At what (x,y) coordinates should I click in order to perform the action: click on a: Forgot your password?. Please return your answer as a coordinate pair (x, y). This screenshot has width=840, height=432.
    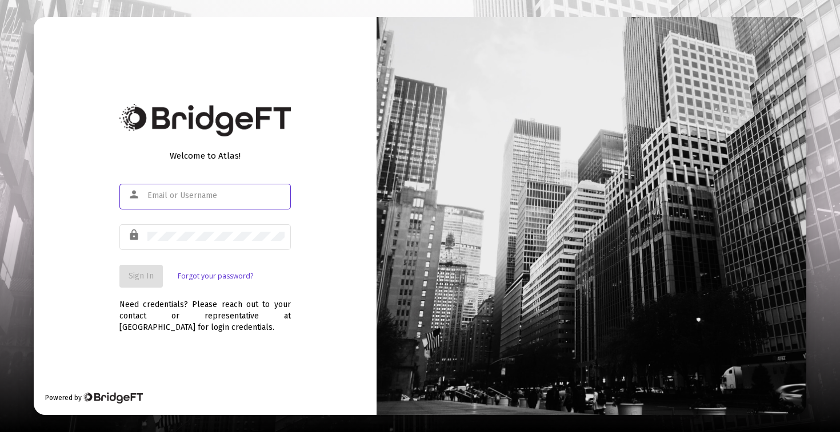
    Looking at the image, I should click on (215, 276).